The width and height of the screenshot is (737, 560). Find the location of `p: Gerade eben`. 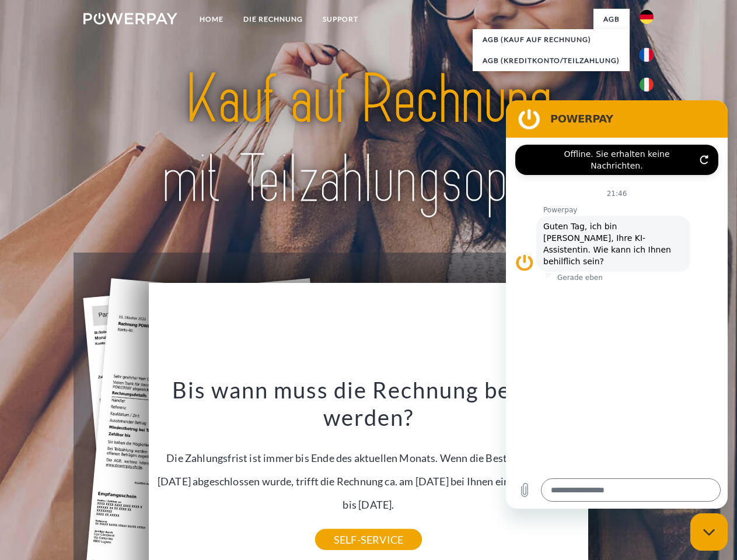

p: Gerade eben is located at coordinates (74, 178).